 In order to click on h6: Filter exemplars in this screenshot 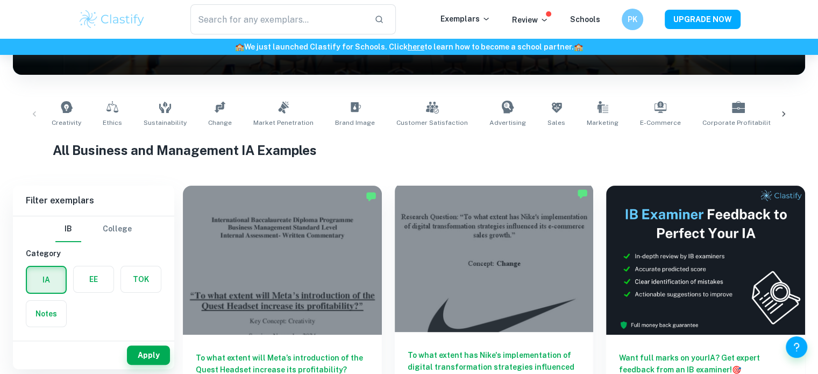, I will do `click(94, 201)`.